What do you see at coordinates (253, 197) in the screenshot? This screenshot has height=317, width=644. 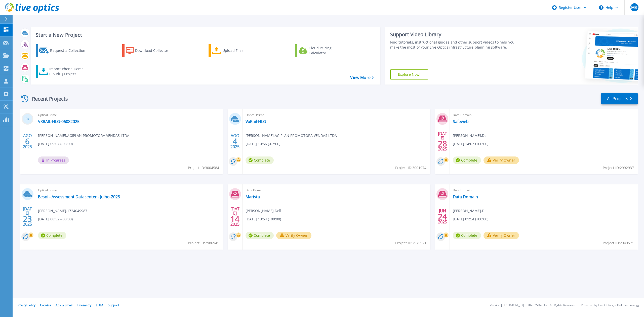 I see `a: Marista` at bounding box center [253, 197].